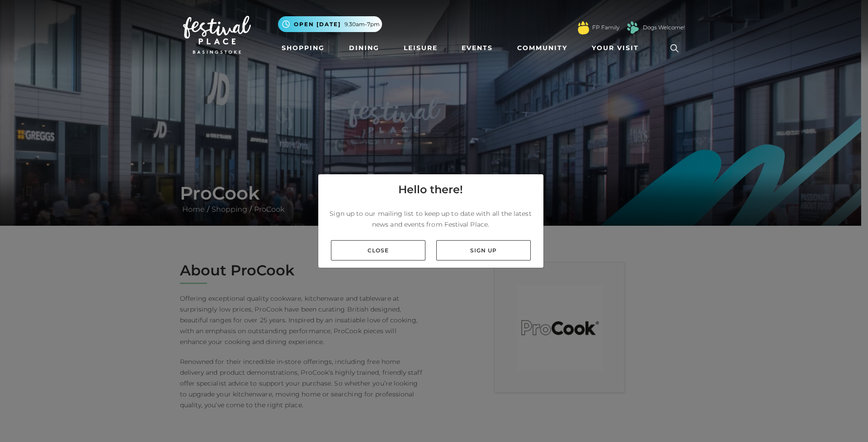 The height and width of the screenshot is (442, 868). I want to click on a: Leisure, so click(420, 48).